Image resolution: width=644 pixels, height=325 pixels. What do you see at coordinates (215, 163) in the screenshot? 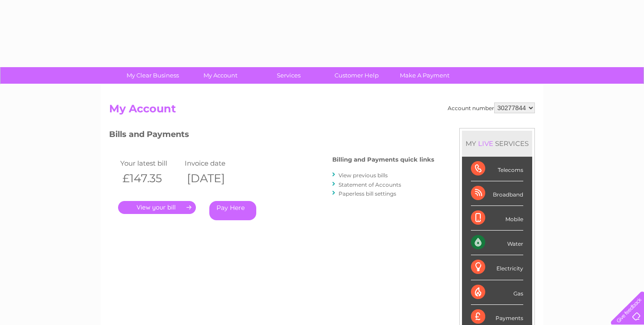
I see `td: Invoice date` at bounding box center [215, 163].